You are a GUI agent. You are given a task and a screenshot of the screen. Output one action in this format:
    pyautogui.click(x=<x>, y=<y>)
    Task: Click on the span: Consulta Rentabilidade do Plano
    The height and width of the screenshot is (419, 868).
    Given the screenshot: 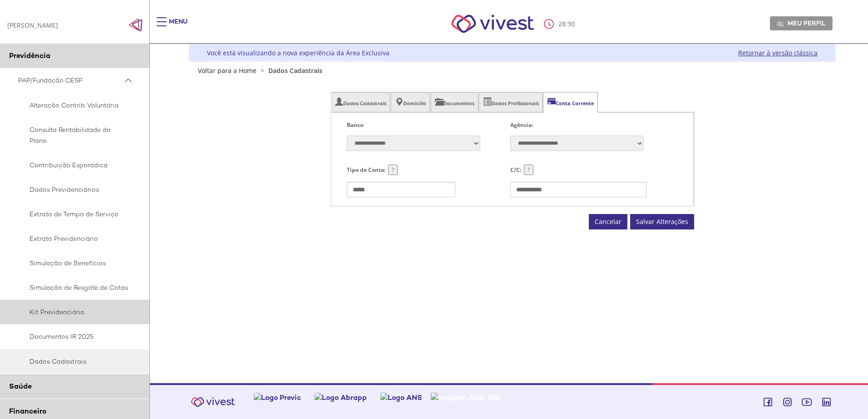 What is the action you would take?
    pyautogui.click(x=73, y=136)
    